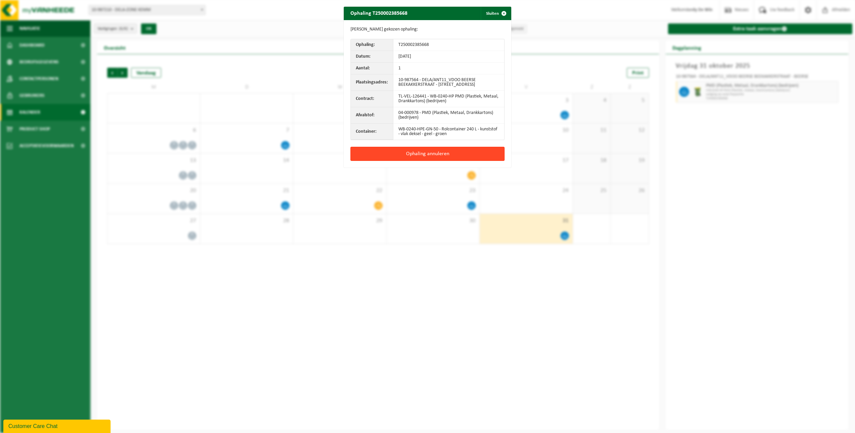 This screenshot has width=855, height=433. I want to click on th: Ophaling:, so click(372, 45).